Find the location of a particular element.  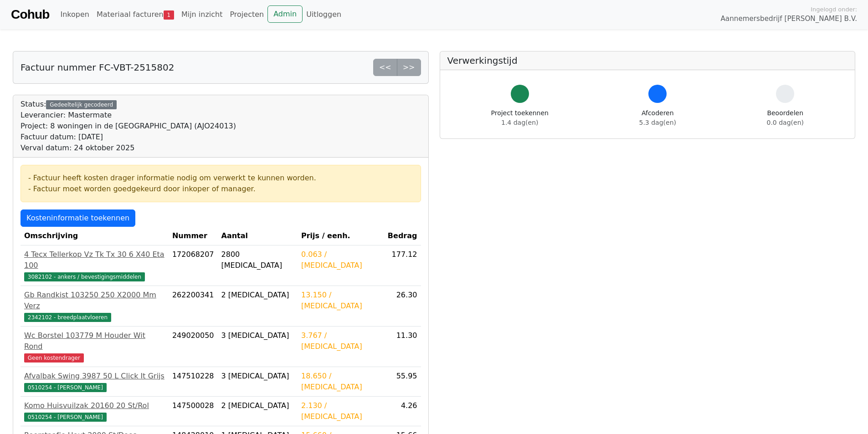

div: Wc Borstel 103779 M Houder Wit Rond is located at coordinates (95, 341).